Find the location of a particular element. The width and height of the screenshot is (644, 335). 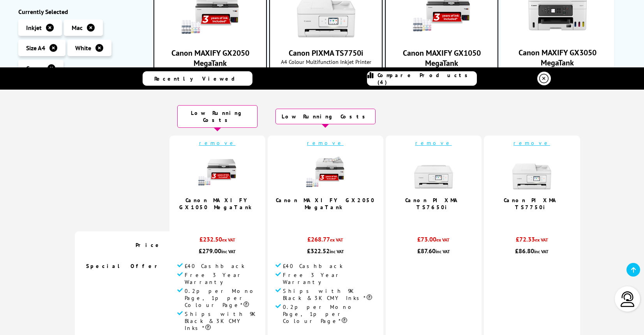

span: 4.0 is located at coordinates (323, 219).